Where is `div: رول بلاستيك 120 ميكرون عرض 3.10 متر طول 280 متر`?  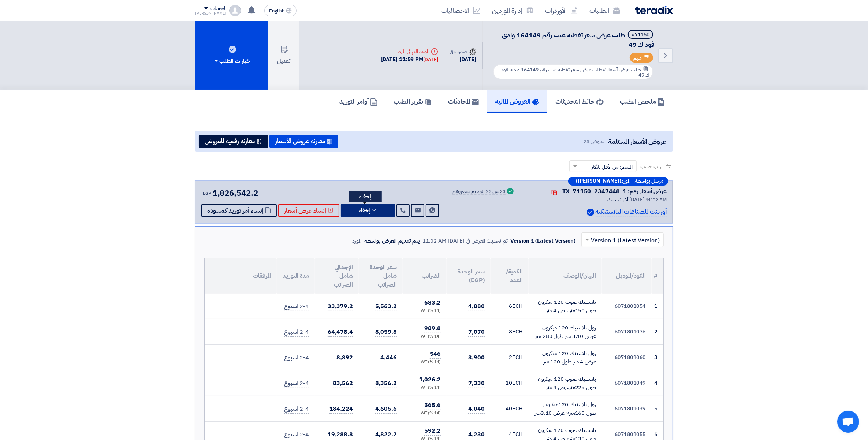
div: رول بلاستيك 120 ميكرون عرض 3.10 متر طول 280 متر is located at coordinates (565, 331).